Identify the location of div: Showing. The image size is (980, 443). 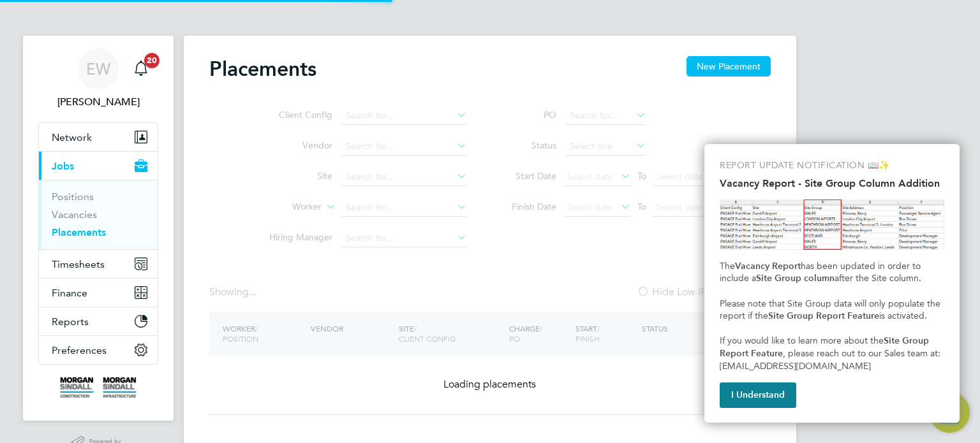
(234, 292).